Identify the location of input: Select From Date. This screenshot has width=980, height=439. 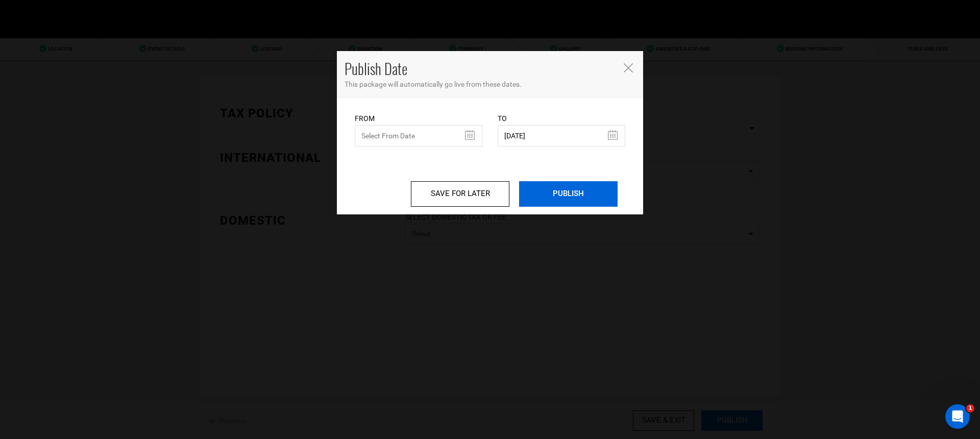
(418, 136).